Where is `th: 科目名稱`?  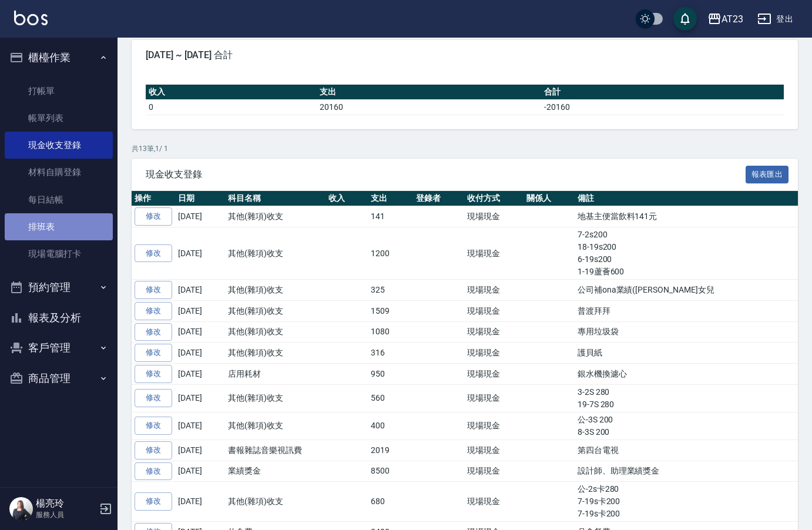
th: 科目名稱 is located at coordinates (275, 199).